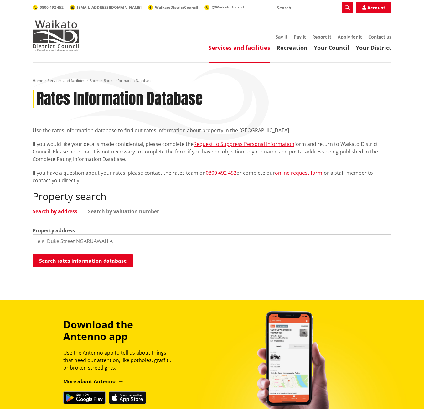 The height and width of the screenshot is (409, 424). Describe the element at coordinates (212, 241) in the screenshot. I see `input: e.g. Duke Street NGARUAWAHIA` at that location.